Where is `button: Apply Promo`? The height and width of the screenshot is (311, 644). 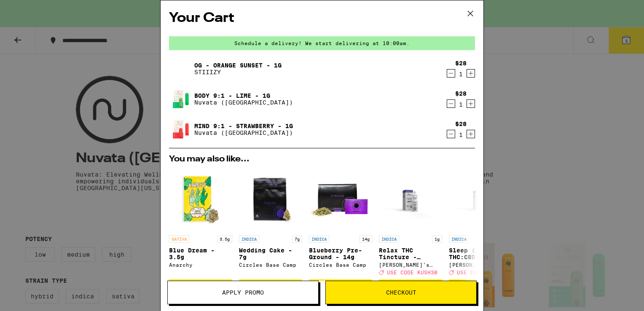 button: Apply Promo is located at coordinates (243, 292).